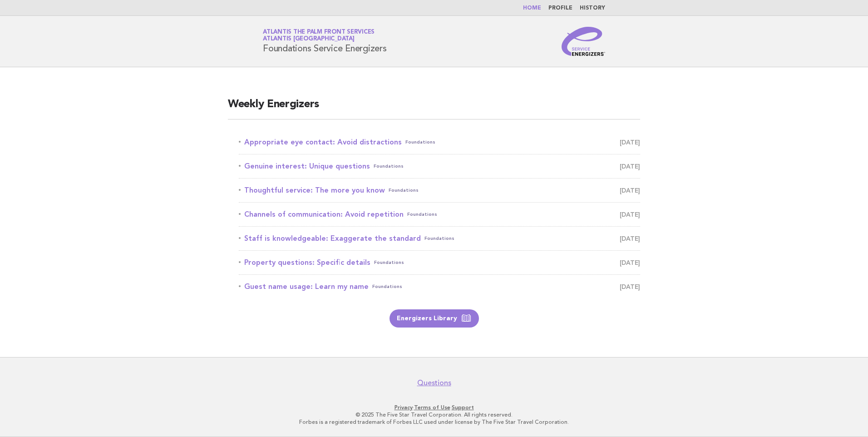 The width and height of the screenshot is (868, 437). Describe the element at coordinates (434, 414) in the screenshot. I see `p: © 2025 The Five Star Travel Corporation. All rights reserved.` at that location.